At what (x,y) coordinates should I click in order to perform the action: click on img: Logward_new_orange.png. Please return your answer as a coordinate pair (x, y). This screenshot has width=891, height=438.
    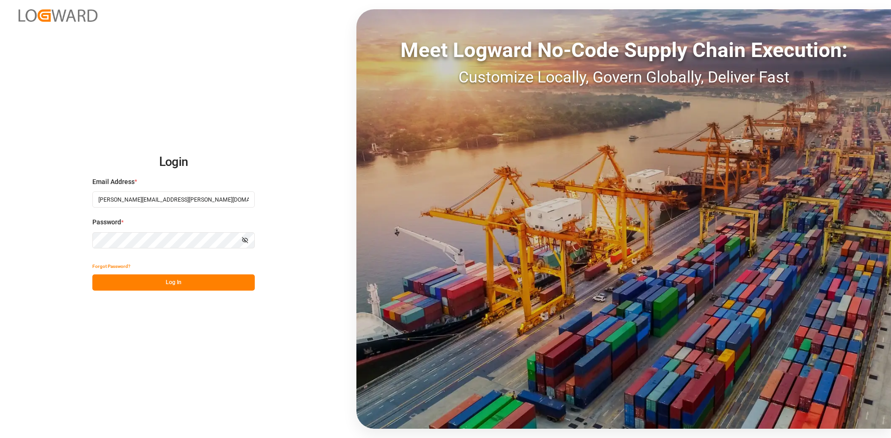
    Looking at the image, I should click on (58, 15).